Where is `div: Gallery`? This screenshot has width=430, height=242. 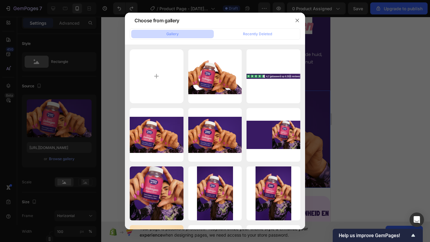
div: Gallery is located at coordinates (173, 34).